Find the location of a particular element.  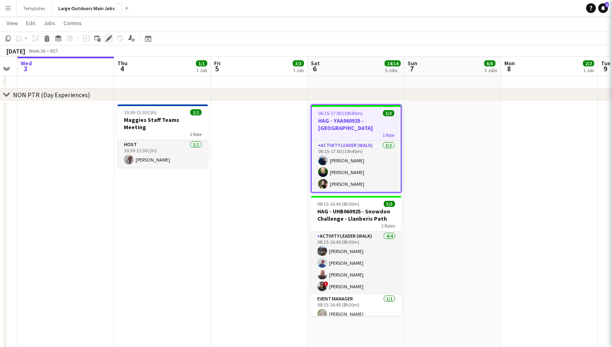

div: NON PTR (Day Experiences) is located at coordinates (51, 95).